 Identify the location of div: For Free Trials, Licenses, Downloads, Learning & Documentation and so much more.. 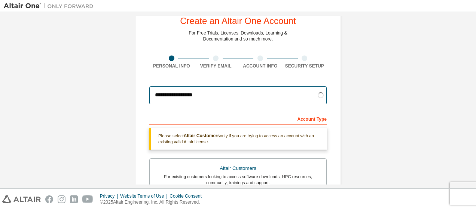
(238, 36).